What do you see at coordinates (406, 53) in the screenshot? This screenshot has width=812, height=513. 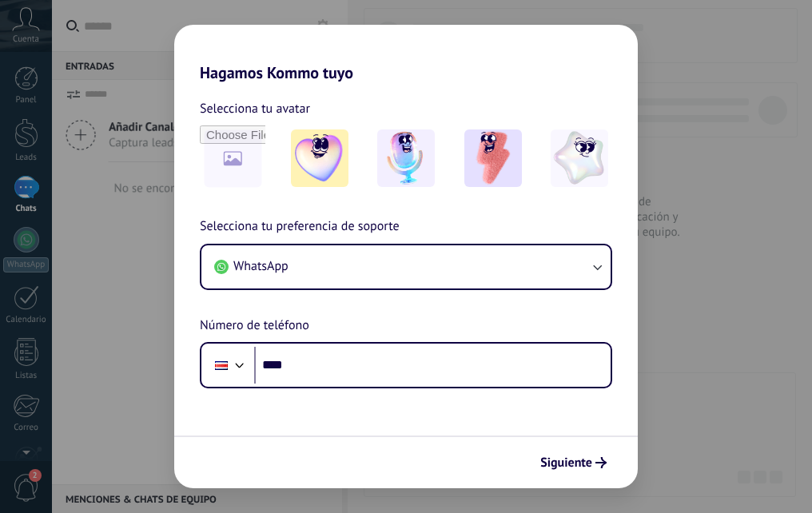 I see `h2: Hagamos Kommo tuyo` at bounding box center [406, 53].